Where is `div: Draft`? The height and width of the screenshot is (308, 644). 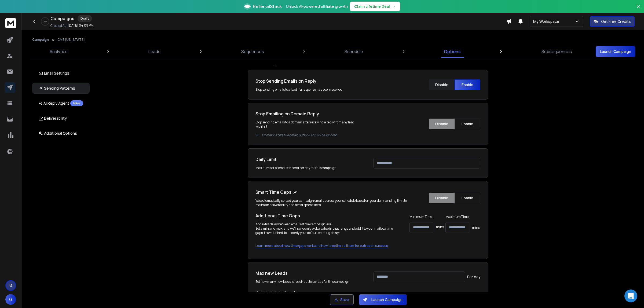
div: Draft is located at coordinates (84, 18).